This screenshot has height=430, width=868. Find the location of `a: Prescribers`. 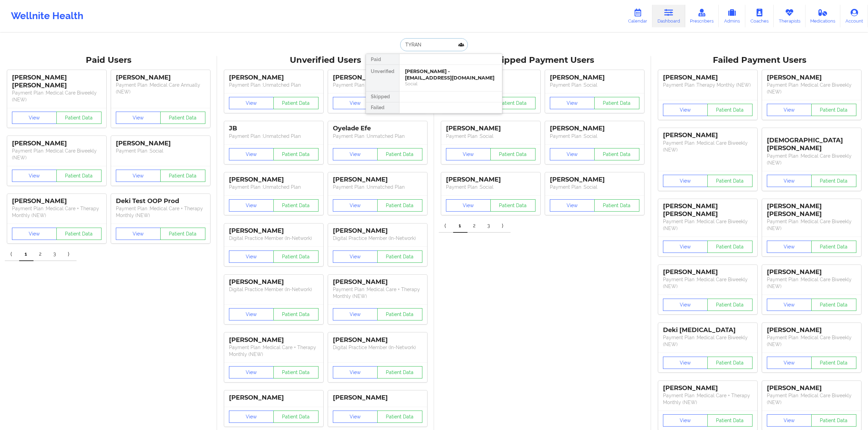

a: Prescribers is located at coordinates (702, 16).